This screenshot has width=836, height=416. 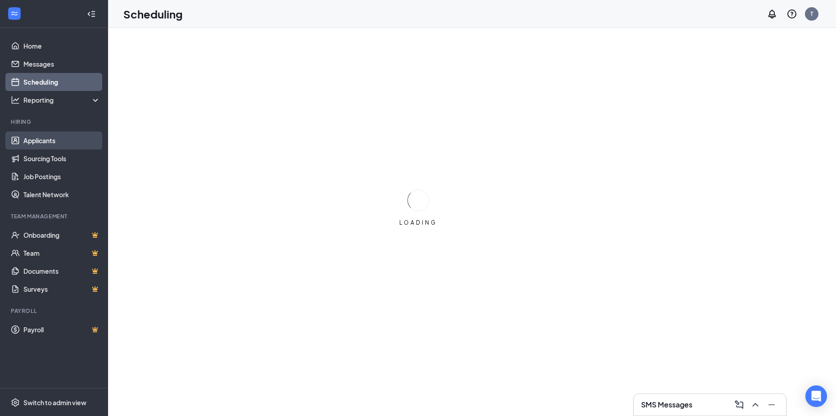 I want to click on h3: SMS Messages, so click(x=666, y=405).